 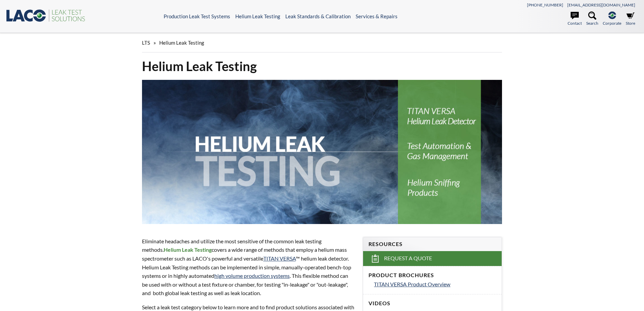 I want to click on a: Leak Standards & Calibration, so click(x=318, y=17).